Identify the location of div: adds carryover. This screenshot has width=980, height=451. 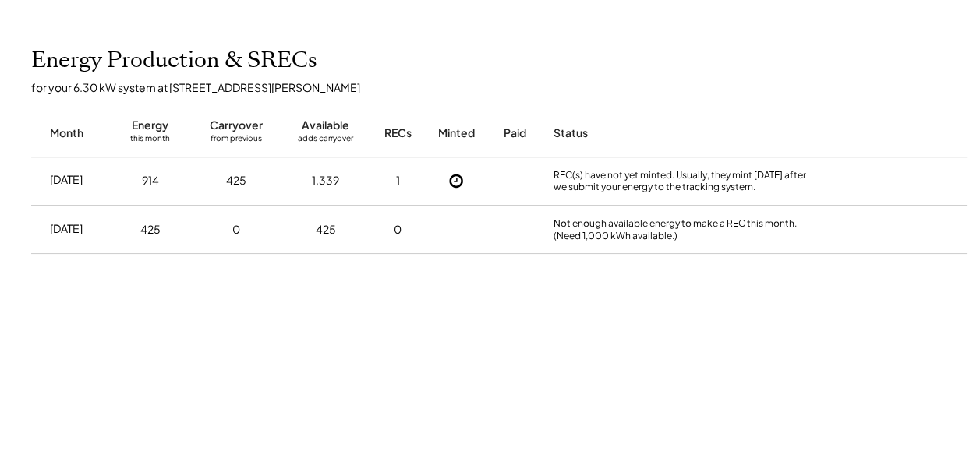
(325, 141).